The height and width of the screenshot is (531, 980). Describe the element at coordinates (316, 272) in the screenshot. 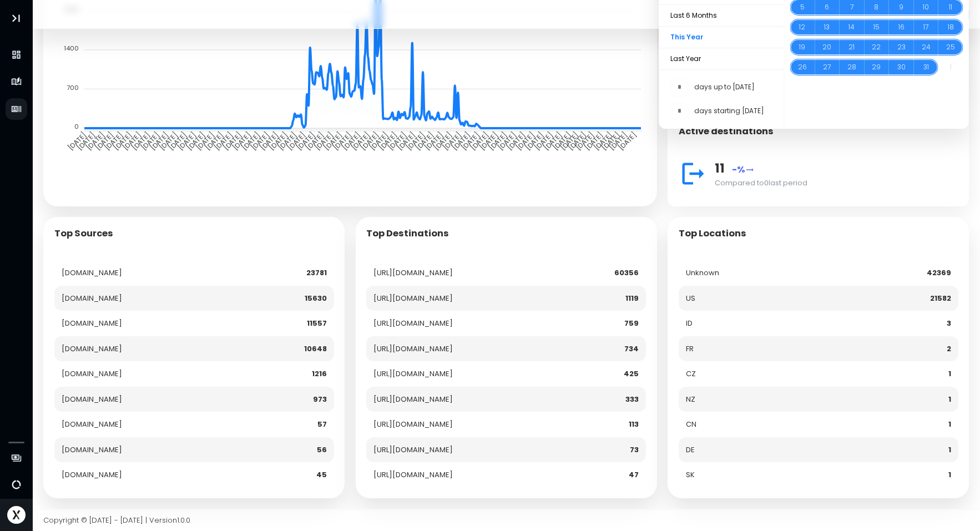

I see `strong: 23781` at that location.